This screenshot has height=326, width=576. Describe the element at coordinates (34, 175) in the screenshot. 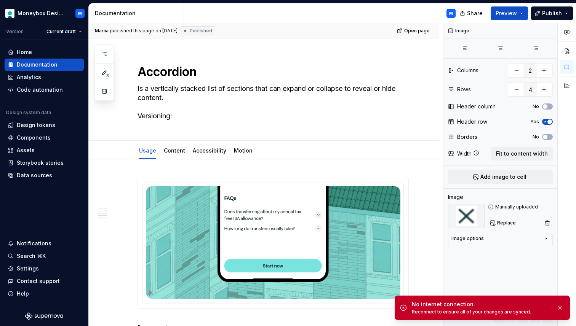

I see `div: Data sources` at that location.